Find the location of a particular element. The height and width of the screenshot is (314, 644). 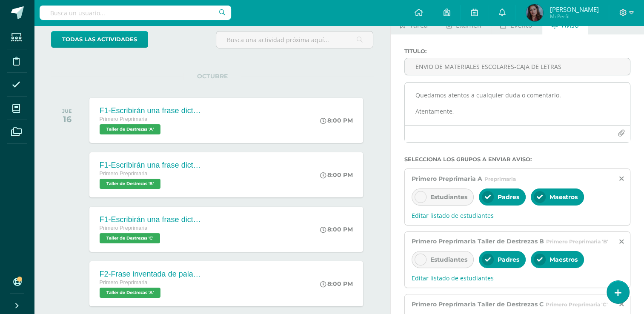

div: F2-Frase inventada de palabras con las combinaciones dr y tr. is located at coordinates (151, 274).